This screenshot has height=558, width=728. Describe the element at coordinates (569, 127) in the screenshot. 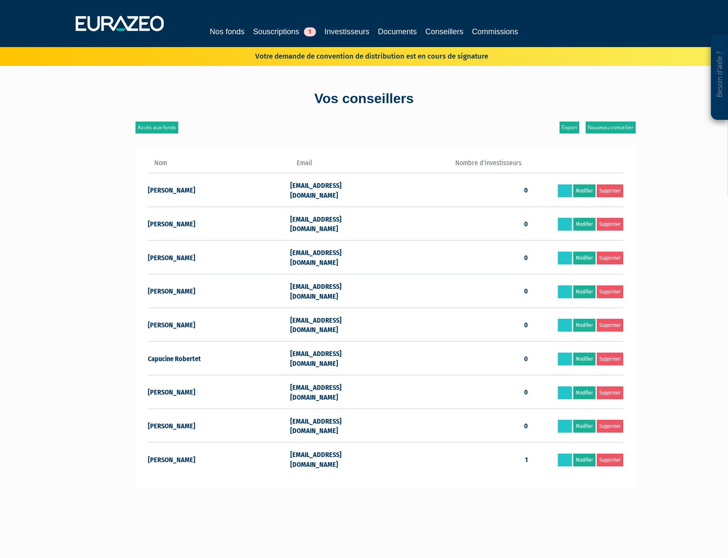

I see `a: Export` at that location.